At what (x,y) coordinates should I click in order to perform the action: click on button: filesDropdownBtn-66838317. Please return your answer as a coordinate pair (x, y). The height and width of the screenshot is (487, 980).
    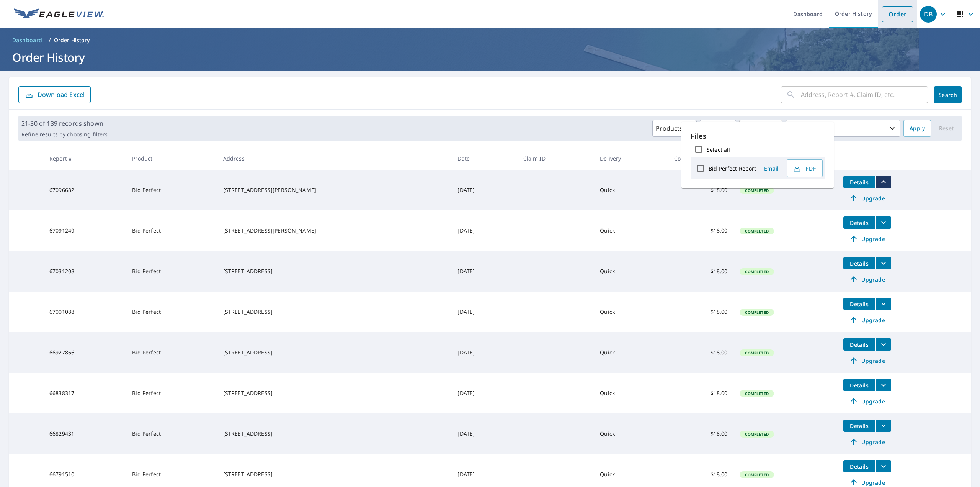
    Looking at the image, I should click on (883, 385).